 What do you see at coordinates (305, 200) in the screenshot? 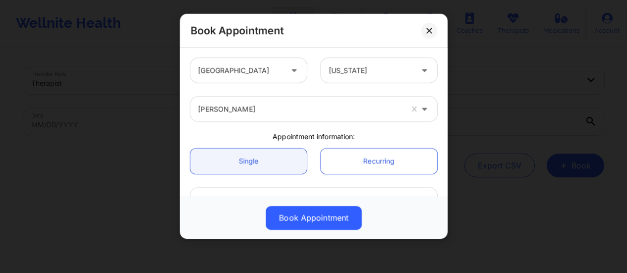
I see `div: Initial Therapy Session (30 minutes)` at bounding box center [305, 200].